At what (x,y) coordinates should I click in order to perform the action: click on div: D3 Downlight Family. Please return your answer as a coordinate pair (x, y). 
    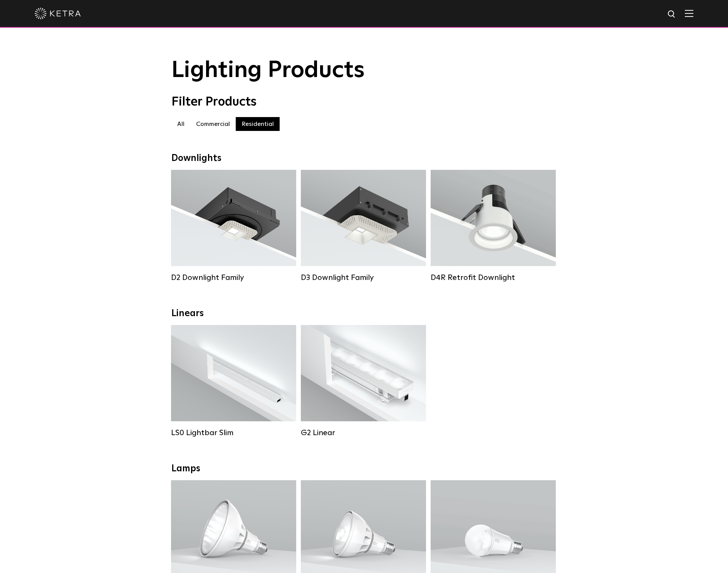
    Looking at the image, I should click on (363, 278).